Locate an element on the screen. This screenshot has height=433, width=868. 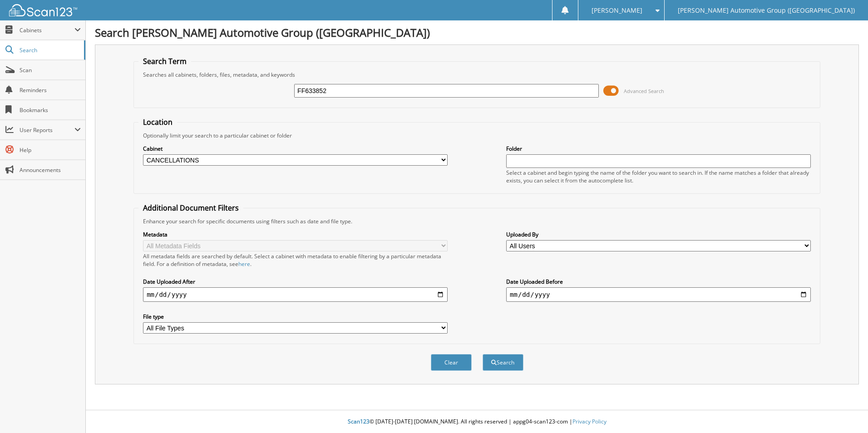
div: Searches all cabinets, folders, files, metadata, and keywords is located at coordinates (477, 75).